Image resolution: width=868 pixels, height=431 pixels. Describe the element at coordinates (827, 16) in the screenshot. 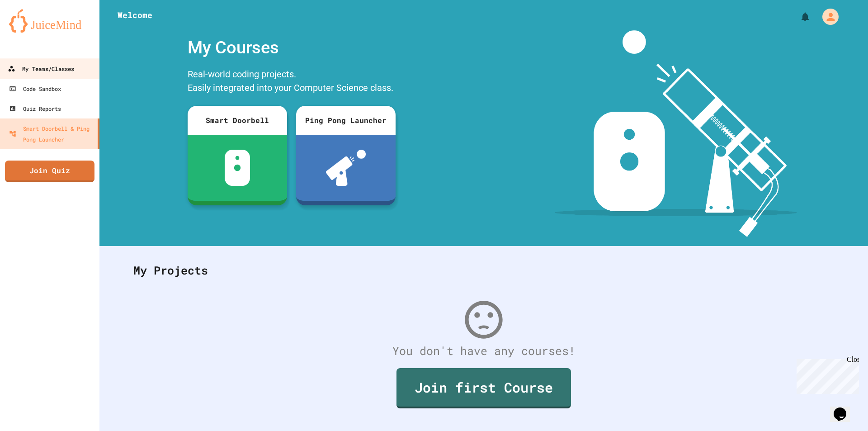

I see `div: My Account` at that location.